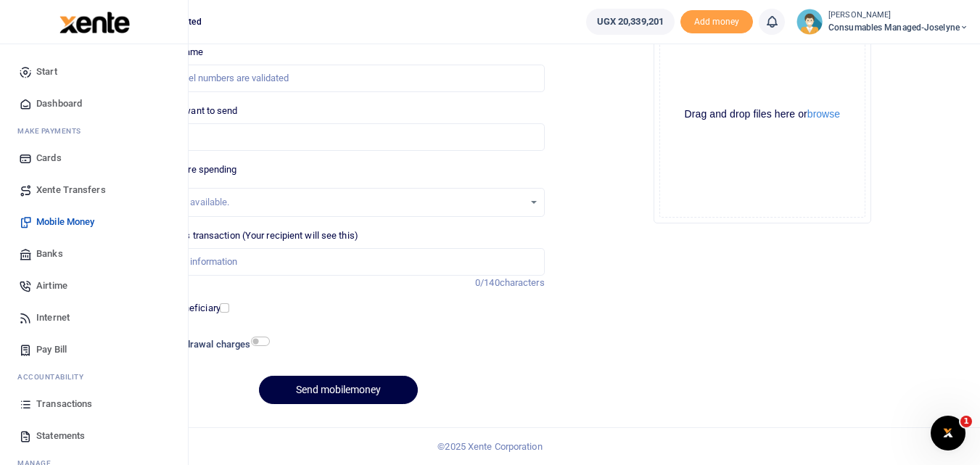 Image resolution: width=980 pixels, height=465 pixels. What do you see at coordinates (338, 262) in the screenshot?
I see `input: Enter extra information` at bounding box center [338, 262].